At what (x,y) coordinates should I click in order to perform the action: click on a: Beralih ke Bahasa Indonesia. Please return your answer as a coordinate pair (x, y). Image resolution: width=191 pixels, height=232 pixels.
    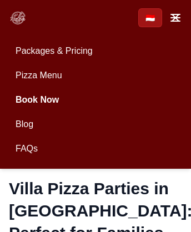
    Looking at the image, I should click on (150, 18).